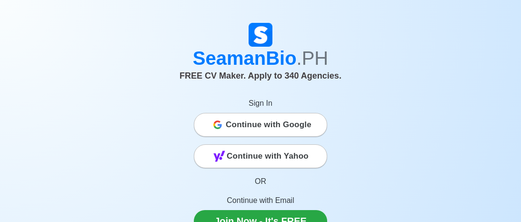 This screenshot has width=521, height=222. Describe the element at coordinates (312, 58) in the screenshot. I see `span: .PH` at that location.